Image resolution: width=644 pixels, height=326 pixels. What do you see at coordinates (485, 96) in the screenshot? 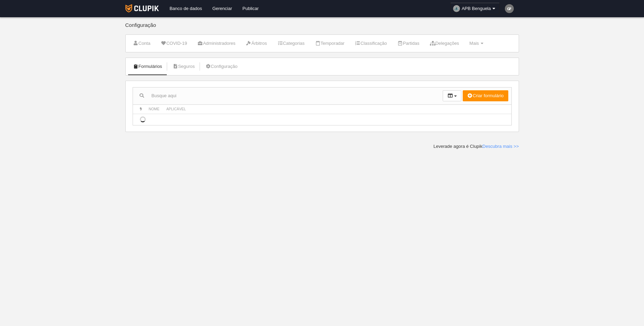
I see `button: Criar formulário` at bounding box center [485, 96].